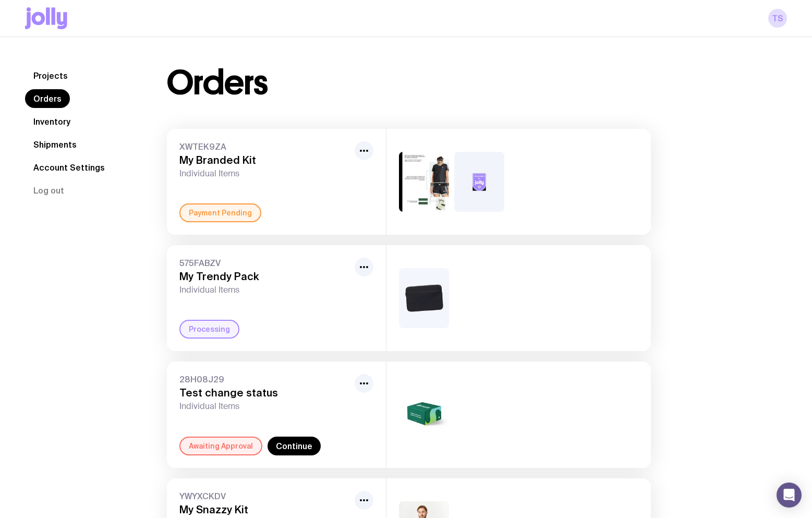 This screenshot has width=812, height=518. I want to click on a: Inventory, so click(51, 121).